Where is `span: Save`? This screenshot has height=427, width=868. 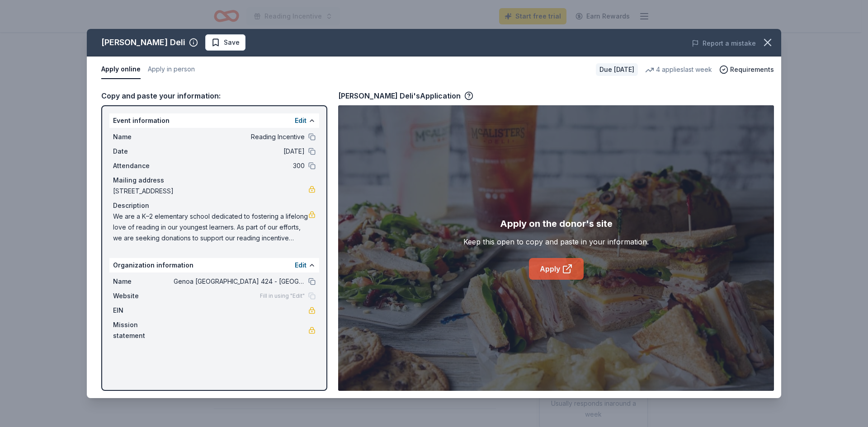 span: Save is located at coordinates (232, 42).